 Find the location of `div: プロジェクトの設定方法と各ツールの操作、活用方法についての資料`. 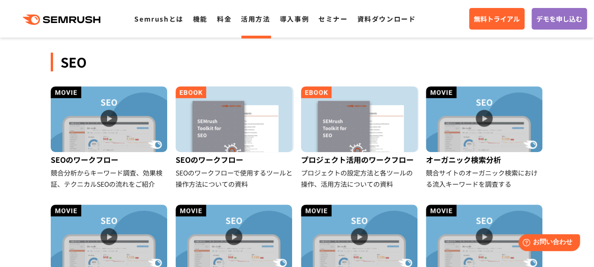

div: プロジェクトの設定方法と各ツールの操作、活用方法についての資料 is located at coordinates (360, 179).